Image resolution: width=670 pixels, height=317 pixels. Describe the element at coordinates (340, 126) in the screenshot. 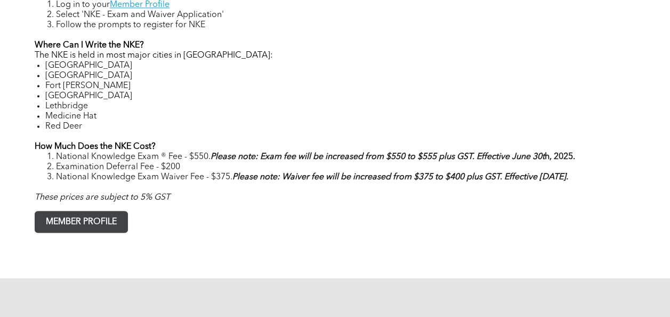

I see `li: Red Deer` at that location.